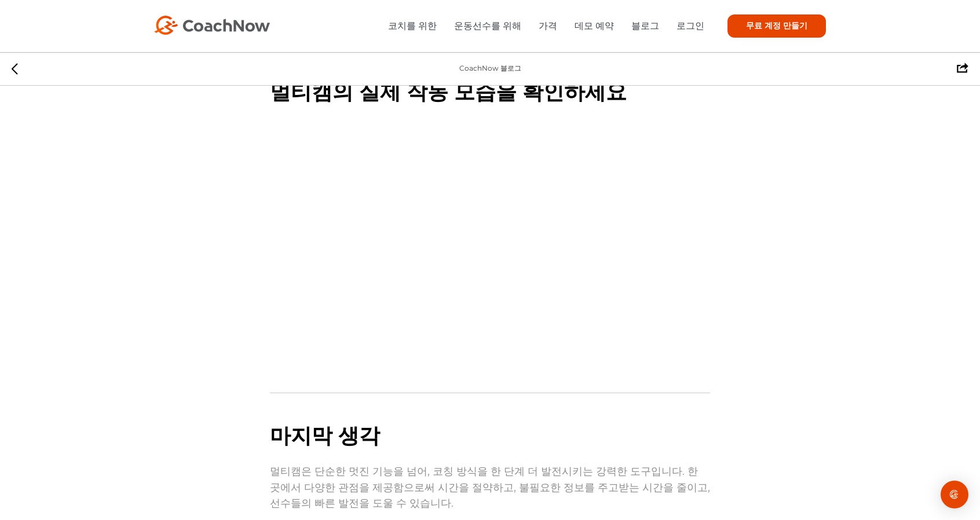 This screenshot has height=520, width=980. What do you see at coordinates (548, 26) in the screenshot?
I see `a: 가격` at bounding box center [548, 26].